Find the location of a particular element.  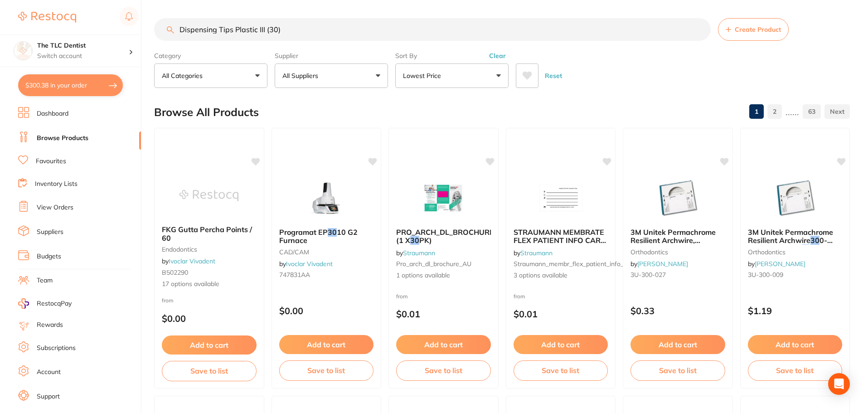

a: Rewards is located at coordinates (50, 325).